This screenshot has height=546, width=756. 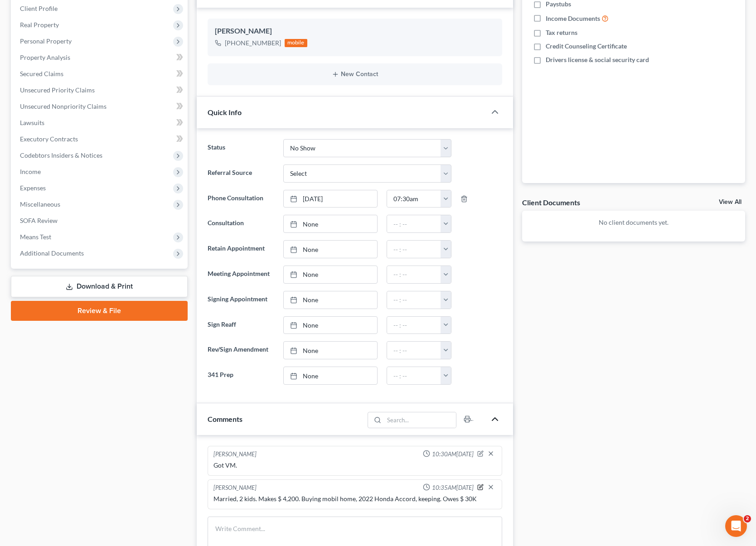 I want to click on span: Executory Contracts, so click(x=49, y=139).